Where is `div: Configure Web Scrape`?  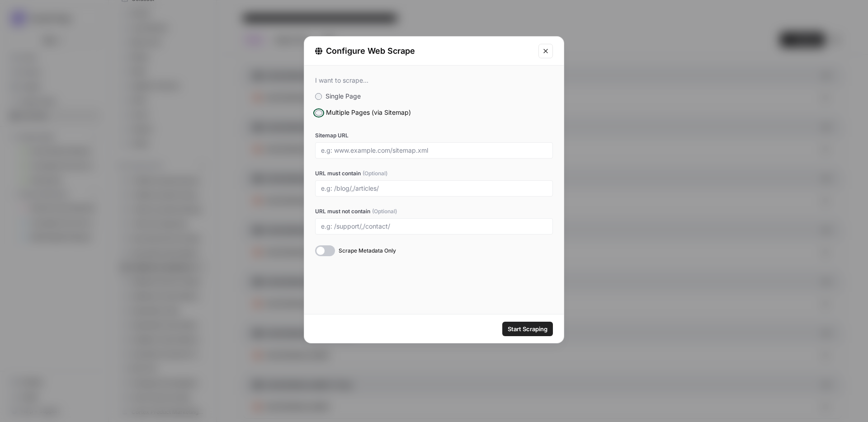 div: Configure Web Scrape is located at coordinates (424, 51).